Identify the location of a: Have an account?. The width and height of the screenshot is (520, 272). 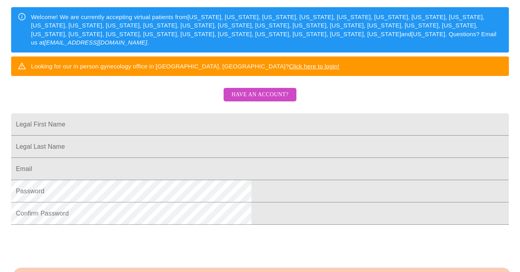
(260, 100).